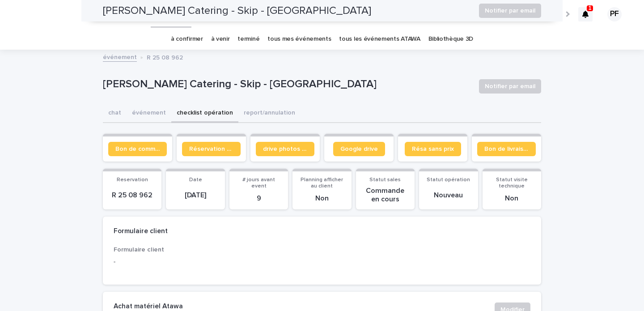 This screenshot has height=311, width=644. What do you see at coordinates (506, 149) in the screenshot?
I see `span: Bon de livraison` at bounding box center [506, 149].